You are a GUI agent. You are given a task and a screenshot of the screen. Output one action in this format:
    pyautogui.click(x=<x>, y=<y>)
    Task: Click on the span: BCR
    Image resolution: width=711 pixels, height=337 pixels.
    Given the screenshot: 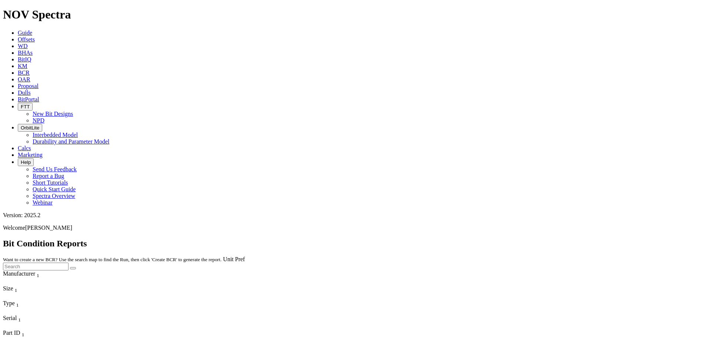 What is the action you would take?
    pyautogui.click(x=24, y=73)
    